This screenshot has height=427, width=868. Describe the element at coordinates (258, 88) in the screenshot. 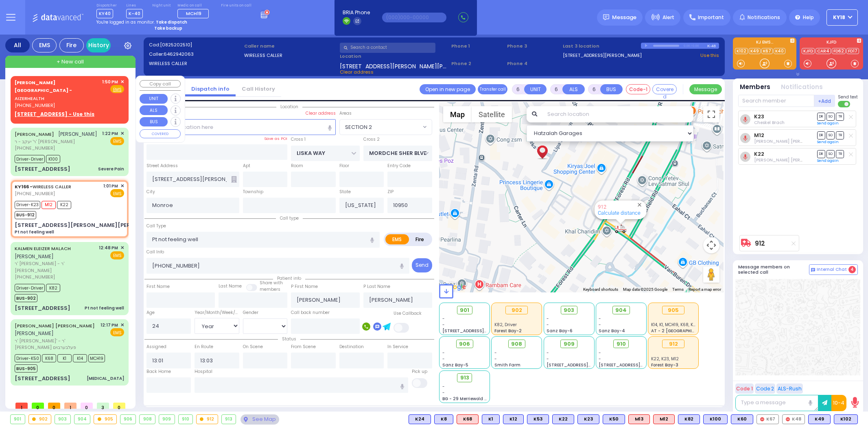

I see `a: Call History` at that location.